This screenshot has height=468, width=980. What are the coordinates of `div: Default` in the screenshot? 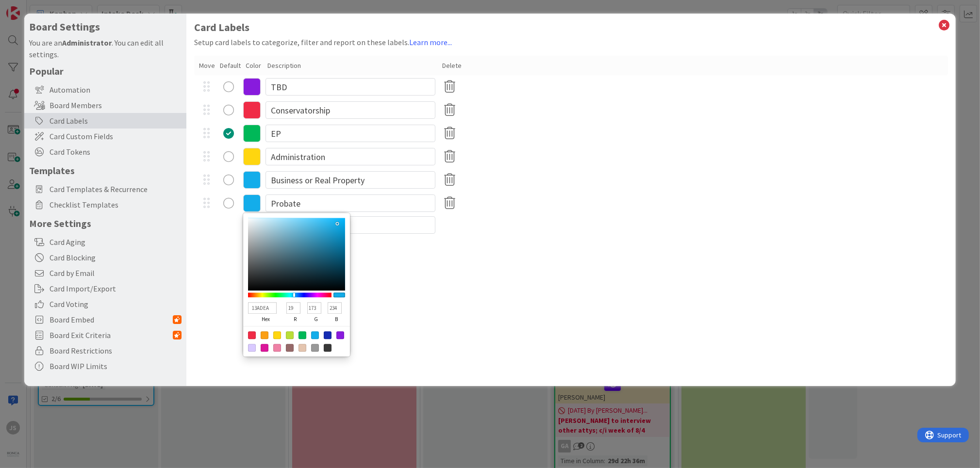 It's located at (230, 66).